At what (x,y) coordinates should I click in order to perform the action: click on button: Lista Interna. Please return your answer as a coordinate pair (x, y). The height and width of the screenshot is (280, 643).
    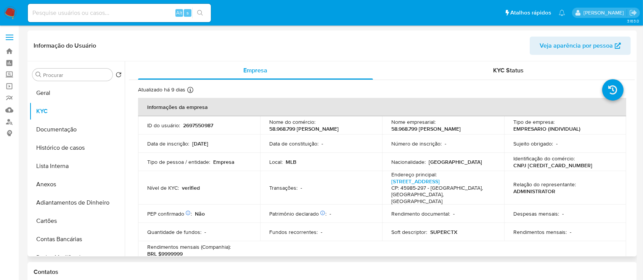
    Looking at the image, I should click on (77, 166).